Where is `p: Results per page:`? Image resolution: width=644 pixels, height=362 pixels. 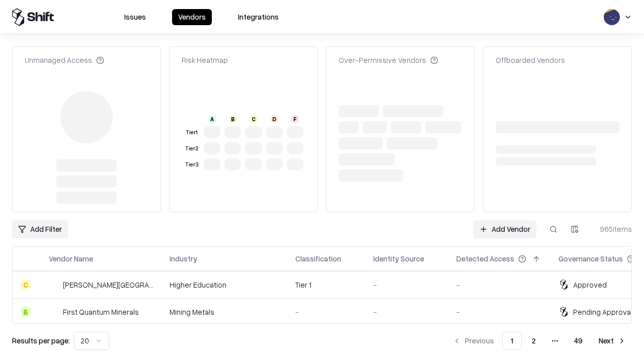
p: Results per page: is located at coordinates (41, 340).